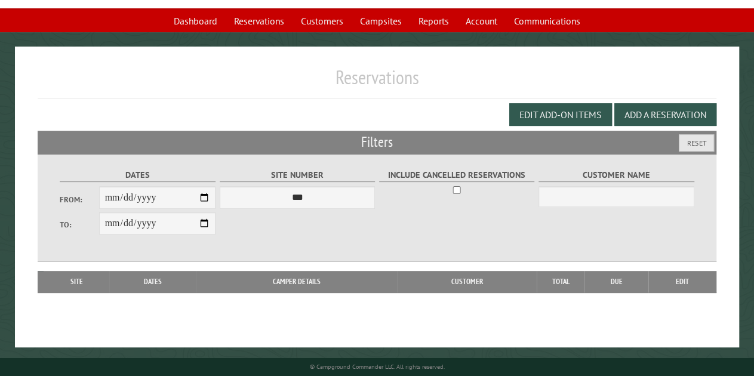 This screenshot has height=376, width=754. What do you see at coordinates (561, 115) in the screenshot?
I see `button: Edit Add-on Items` at bounding box center [561, 115].